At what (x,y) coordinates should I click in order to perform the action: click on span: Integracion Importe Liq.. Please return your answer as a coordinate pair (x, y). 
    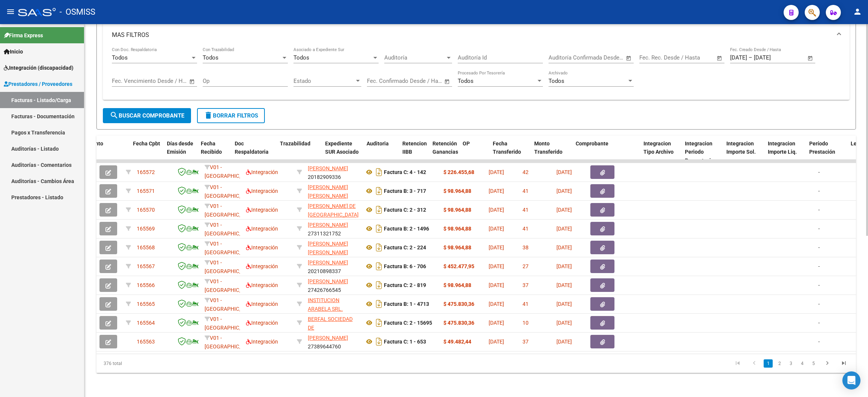
    Looking at the image, I should click on (782, 147).